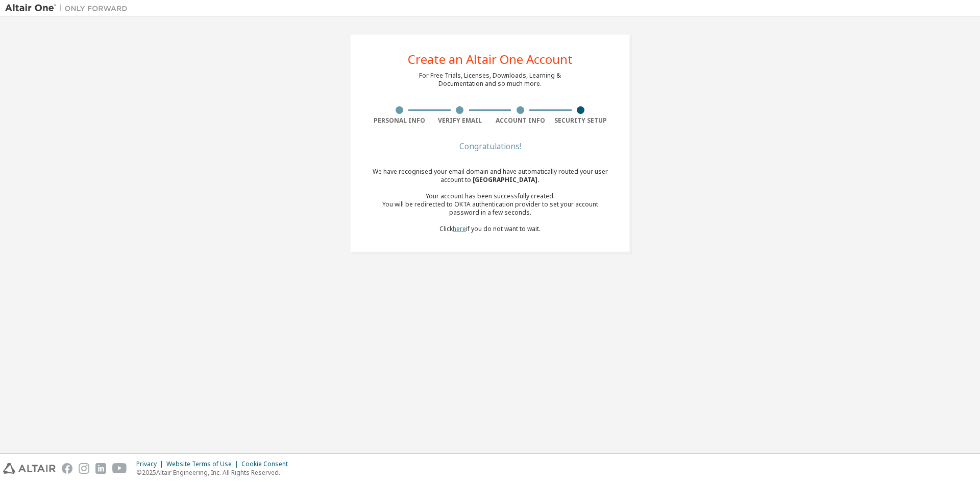  I want to click on p: © 2025 Altair Engineering, Inc. All Rights Reserved., so click(215, 472).